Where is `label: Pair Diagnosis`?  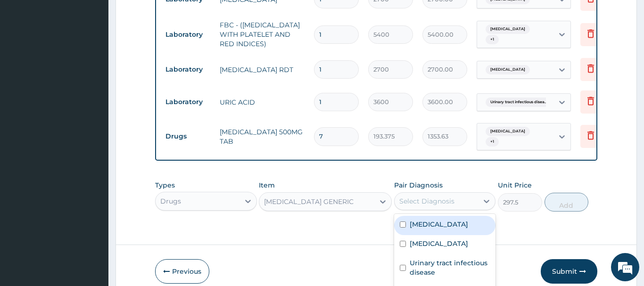
label: Pair Diagnosis is located at coordinates (418, 185).